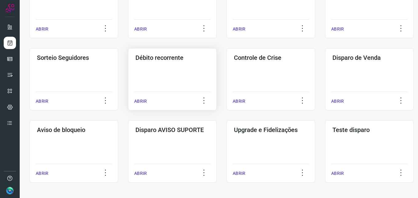 The height and width of the screenshot is (198, 418). Describe the element at coordinates (271, 58) in the screenshot. I see `h3: Controle de Crise` at that location.